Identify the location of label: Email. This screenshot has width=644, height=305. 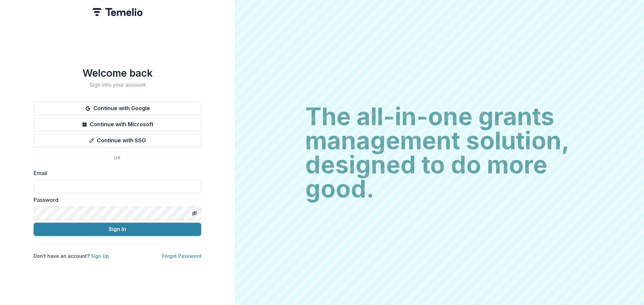
(115, 173).